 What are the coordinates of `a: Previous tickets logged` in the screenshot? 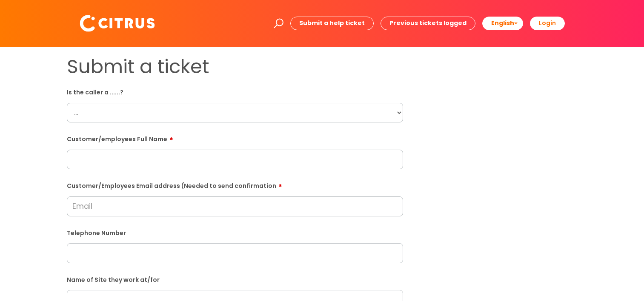 It's located at (427, 23).